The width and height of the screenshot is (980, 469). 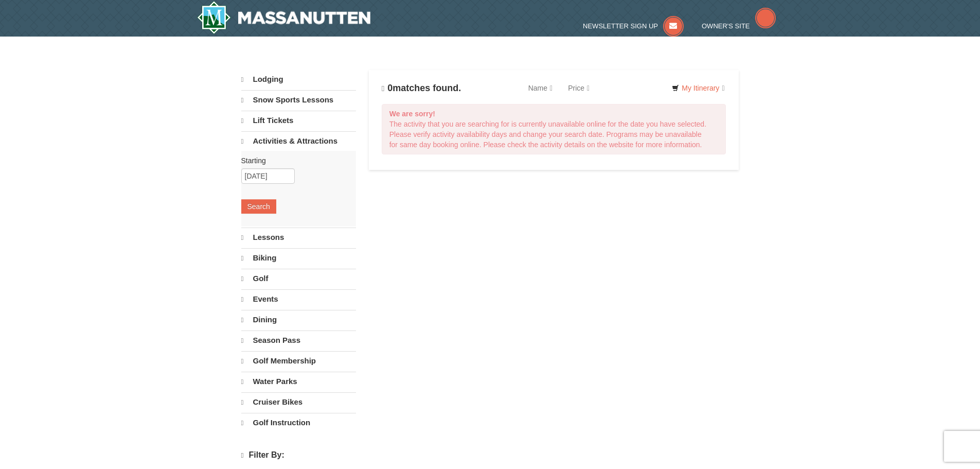 I want to click on a: Price, so click(x=579, y=88).